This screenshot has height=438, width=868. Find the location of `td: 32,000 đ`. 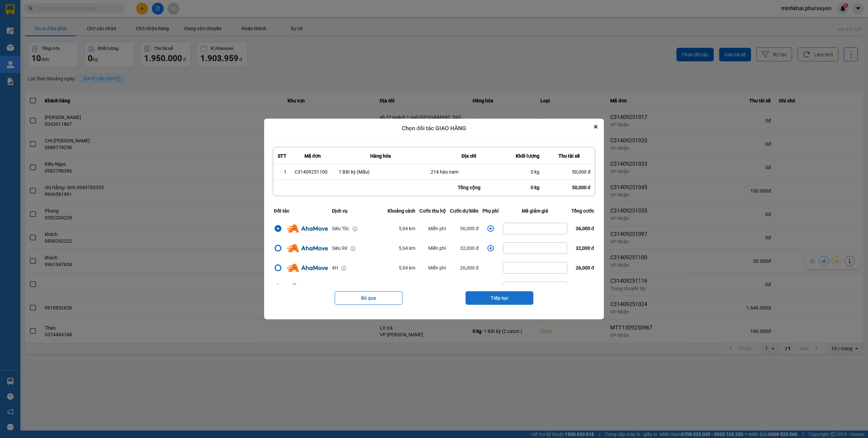

td: 32,000 đ is located at coordinates (464, 248).